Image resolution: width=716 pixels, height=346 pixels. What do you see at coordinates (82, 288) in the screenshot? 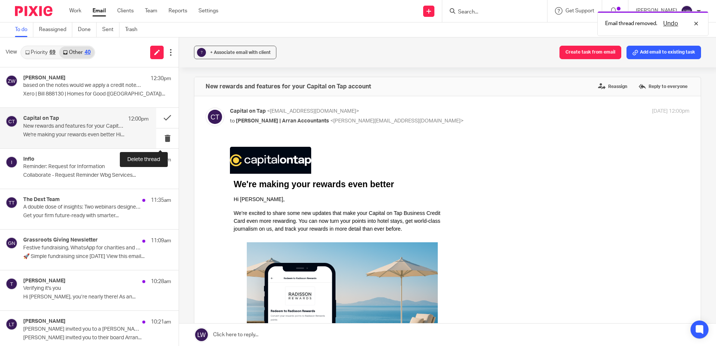
I see `p: Verifying it's you` at bounding box center [82, 288].